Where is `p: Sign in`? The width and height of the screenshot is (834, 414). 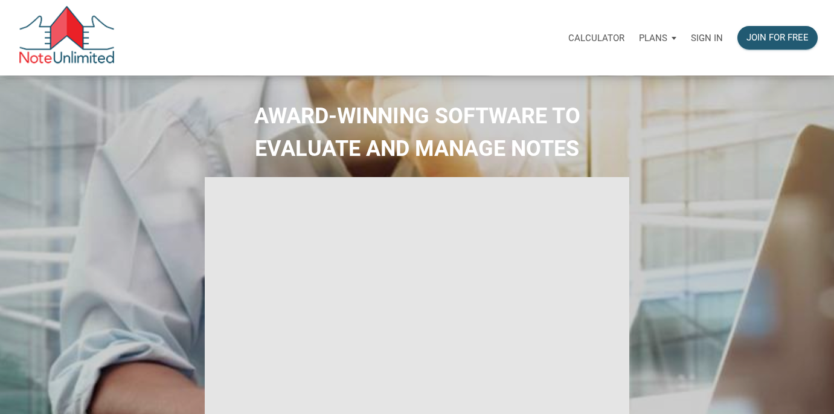
p: Sign in is located at coordinates (707, 38).